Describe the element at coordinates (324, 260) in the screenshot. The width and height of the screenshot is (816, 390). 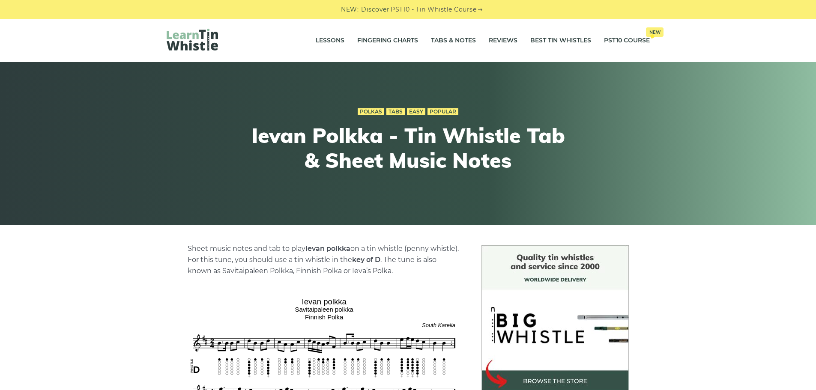
I see `p: Sheet music notes and tab to play on a tin whistle (penny whistle). For this tune, you should use...` at that location.